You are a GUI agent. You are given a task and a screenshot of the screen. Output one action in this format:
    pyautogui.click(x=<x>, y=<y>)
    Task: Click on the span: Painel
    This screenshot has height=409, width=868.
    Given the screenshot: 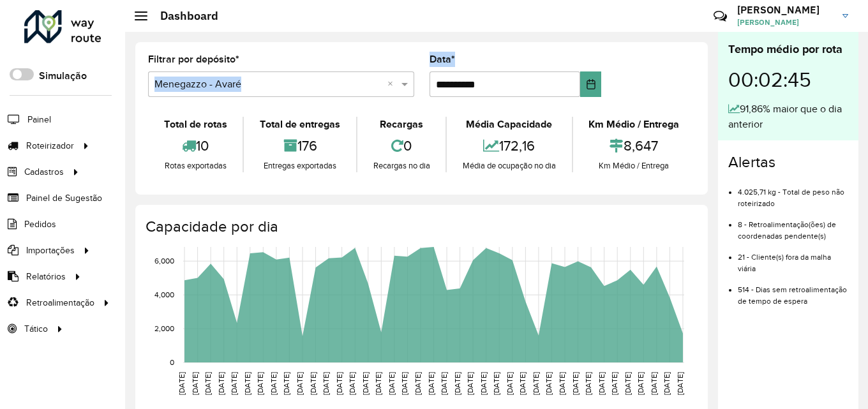 What is the action you would take?
    pyautogui.click(x=39, y=119)
    